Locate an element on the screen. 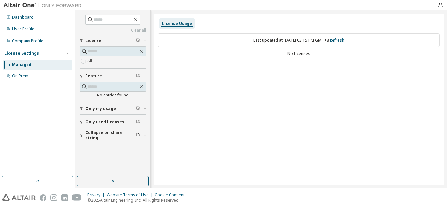  button: License is located at coordinates (113, 41).